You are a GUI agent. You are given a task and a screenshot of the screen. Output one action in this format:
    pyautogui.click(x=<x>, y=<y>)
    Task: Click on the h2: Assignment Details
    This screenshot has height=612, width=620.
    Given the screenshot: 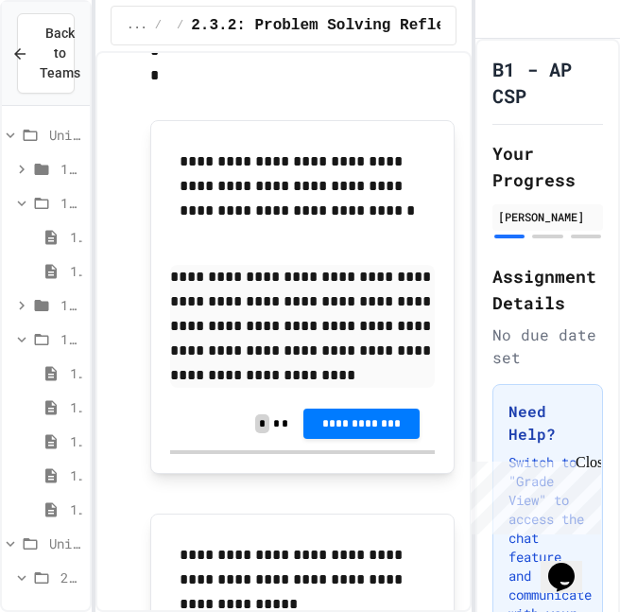 What is the action you would take?
    pyautogui.click(x=547, y=289)
    